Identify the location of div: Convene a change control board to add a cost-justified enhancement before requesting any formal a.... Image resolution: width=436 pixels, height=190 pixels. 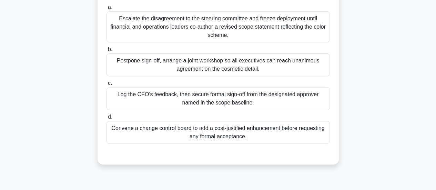
(218, 132).